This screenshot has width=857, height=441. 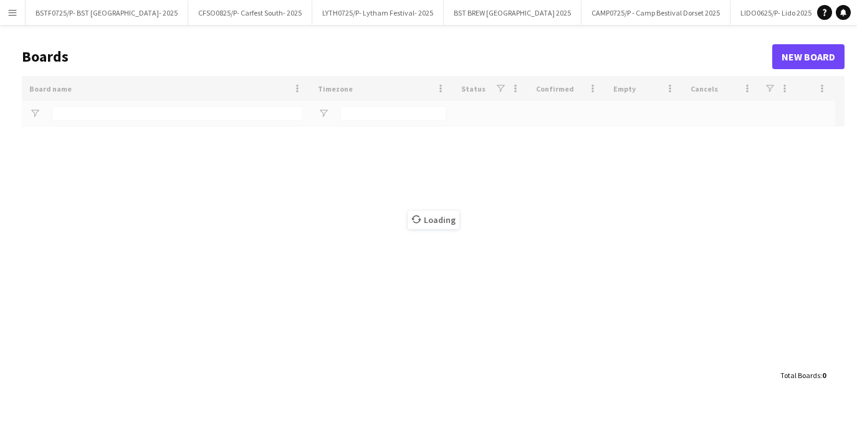 I want to click on h1: Boards, so click(x=397, y=57).